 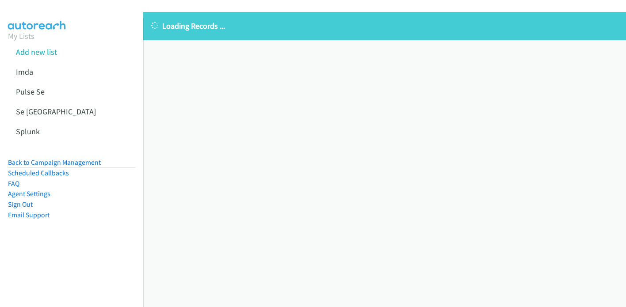 I want to click on a: Email Support, so click(x=29, y=215).